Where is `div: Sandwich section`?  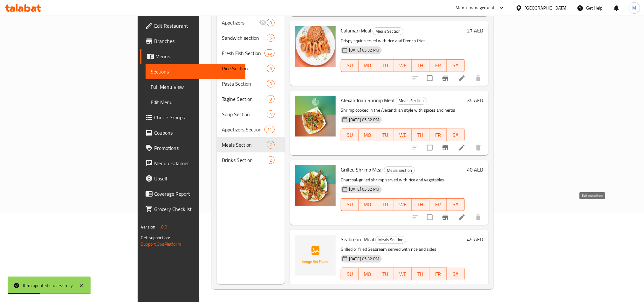 div: Sandwich section is located at coordinates (245, 38).